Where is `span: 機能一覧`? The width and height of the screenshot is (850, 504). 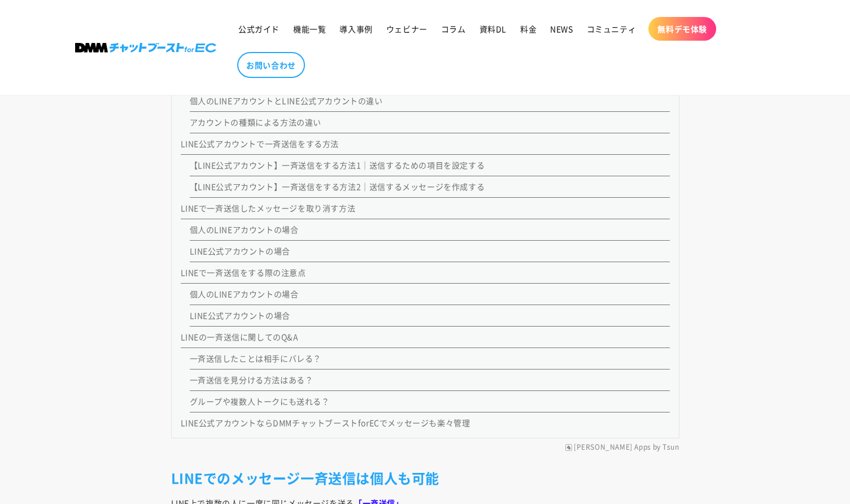
span: 機能一覧 is located at coordinates (310, 29).